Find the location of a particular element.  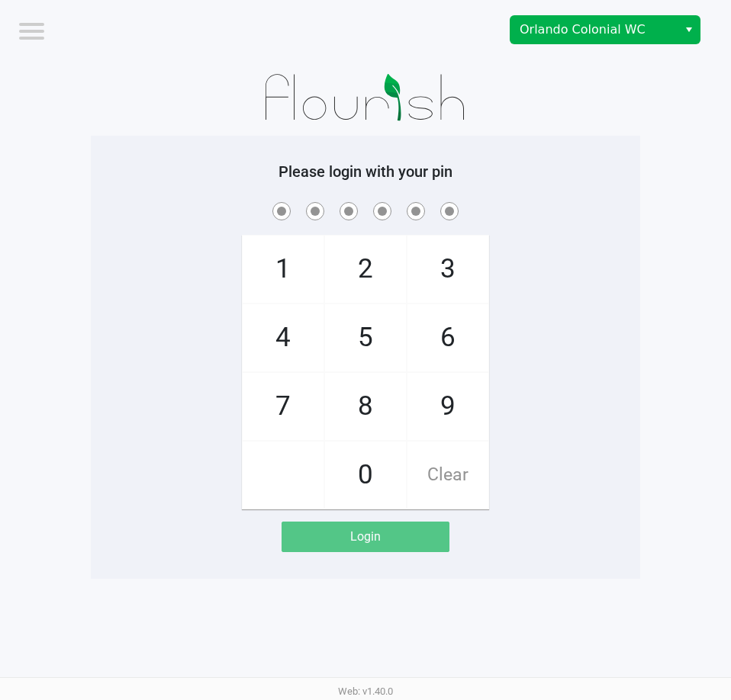

span: 1 is located at coordinates (283, 269).